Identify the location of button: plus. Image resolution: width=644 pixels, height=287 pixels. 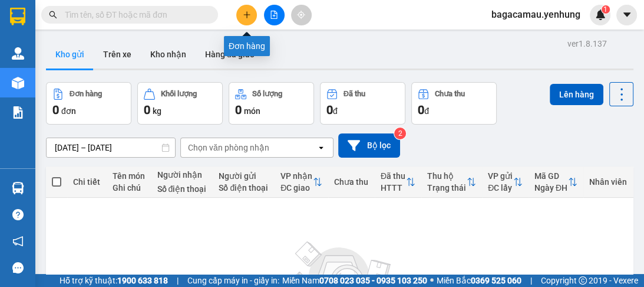
(247, 15).